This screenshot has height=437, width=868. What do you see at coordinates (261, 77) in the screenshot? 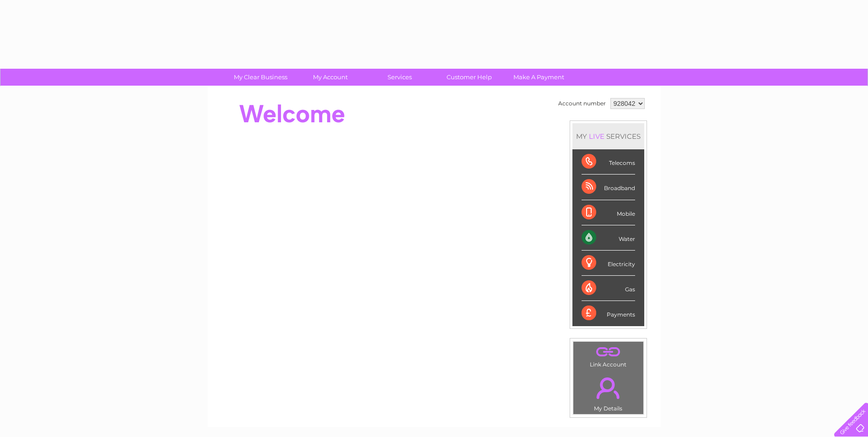
I see `a: My Clear Business` at bounding box center [261, 77].